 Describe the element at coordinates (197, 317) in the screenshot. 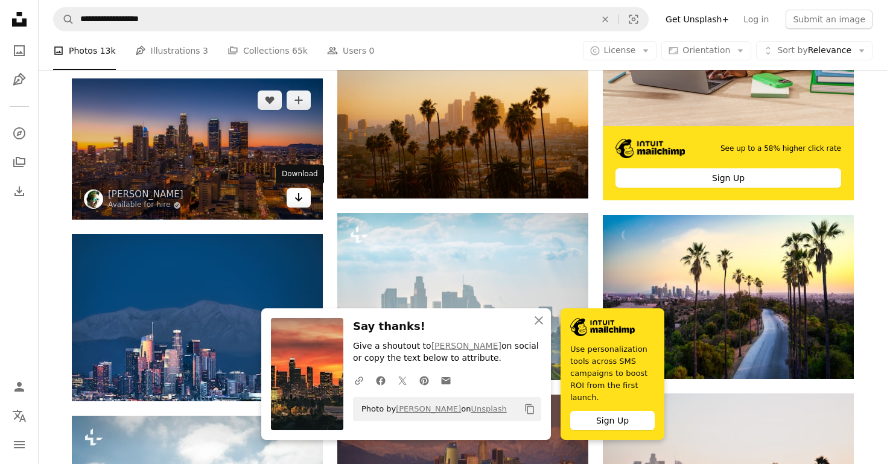

I see `img: city skyline during night time` at that location.